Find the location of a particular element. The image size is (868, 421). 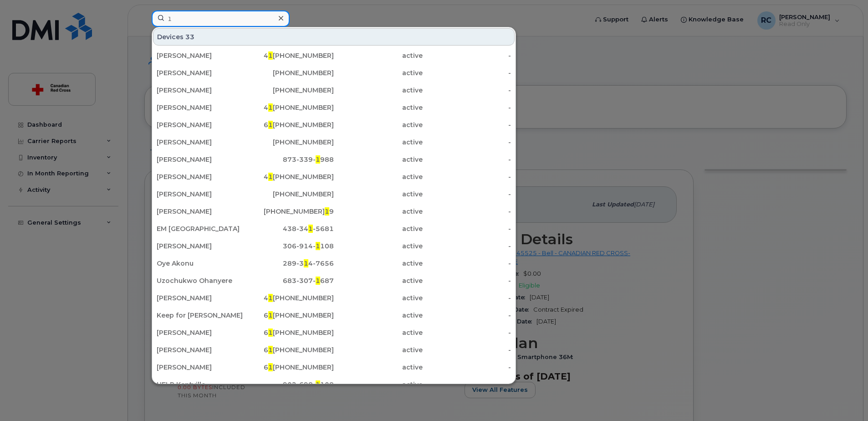

div: 438-34 -5681 is located at coordinates (290, 229).